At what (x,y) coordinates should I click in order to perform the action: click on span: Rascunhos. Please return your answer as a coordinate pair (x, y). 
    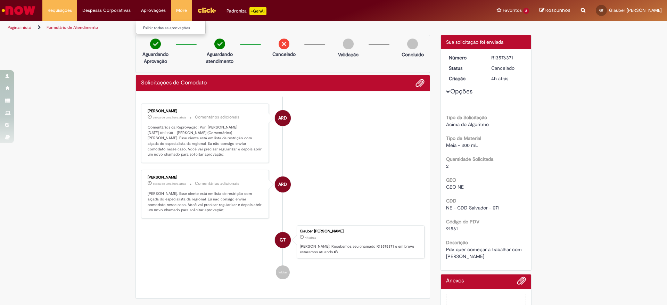
    Looking at the image, I should click on (558, 10).